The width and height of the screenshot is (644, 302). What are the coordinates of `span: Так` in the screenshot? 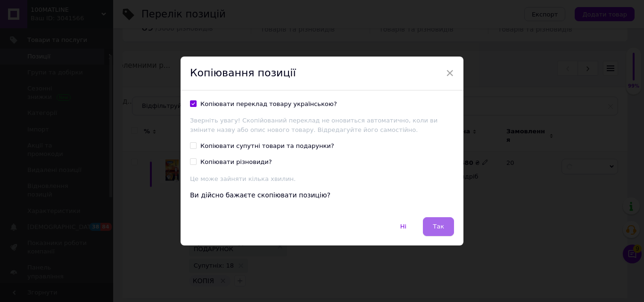 It's located at (438, 226).